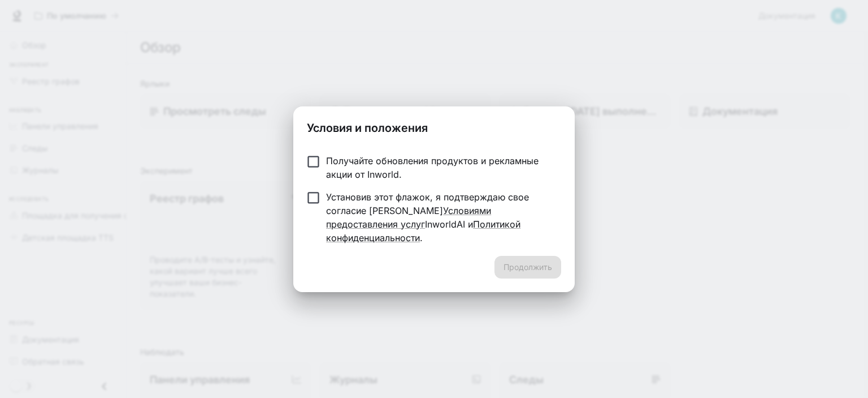 Image resolution: width=868 pixels, height=398 pixels. Describe the element at coordinates (423, 231) in the screenshot. I see `font: Политикой конфиденциальности` at that location.